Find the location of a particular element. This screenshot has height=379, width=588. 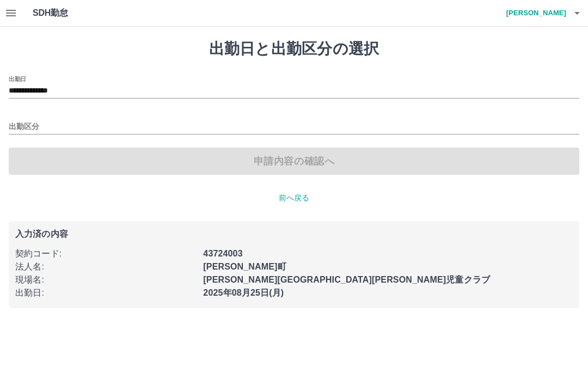

b: 2025年08月25日(月) is located at coordinates (243, 293).